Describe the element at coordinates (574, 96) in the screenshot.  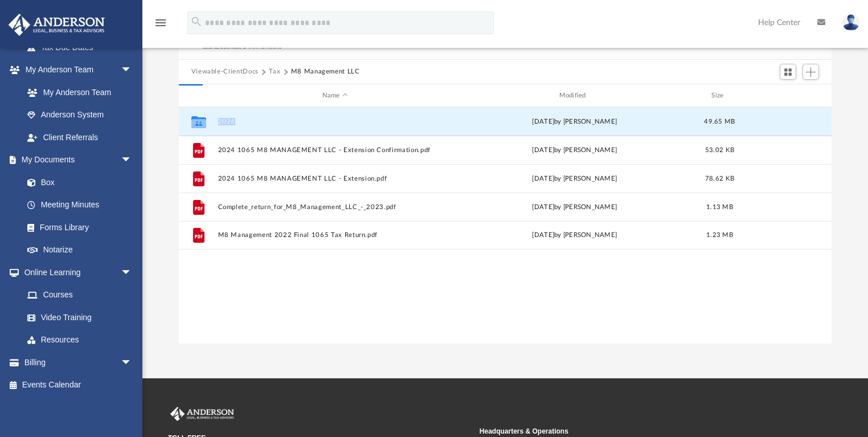
I see `div: Modified` at that location.